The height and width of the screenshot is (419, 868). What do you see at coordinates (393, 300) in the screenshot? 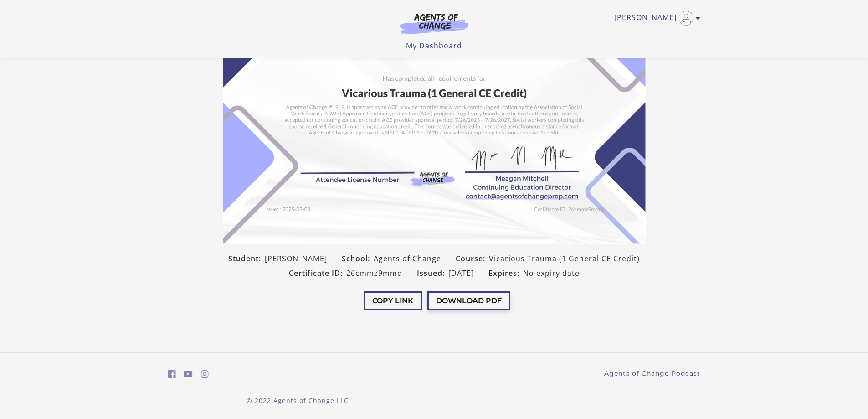
I see `button: Copy Link` at bounding box center [393, 300].